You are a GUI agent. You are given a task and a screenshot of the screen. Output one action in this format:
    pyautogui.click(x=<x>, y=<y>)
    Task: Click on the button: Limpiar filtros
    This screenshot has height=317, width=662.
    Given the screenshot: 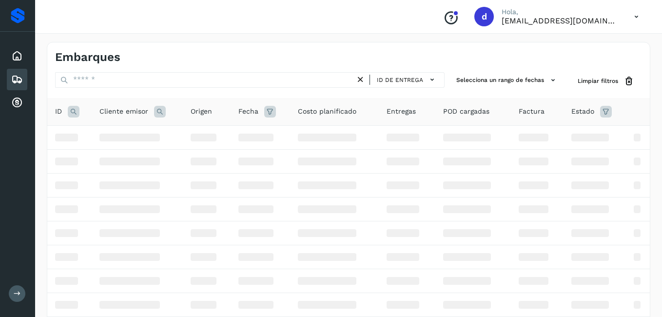 What is the action you would take?
    pyautogui.click(x=606, y=81)
    